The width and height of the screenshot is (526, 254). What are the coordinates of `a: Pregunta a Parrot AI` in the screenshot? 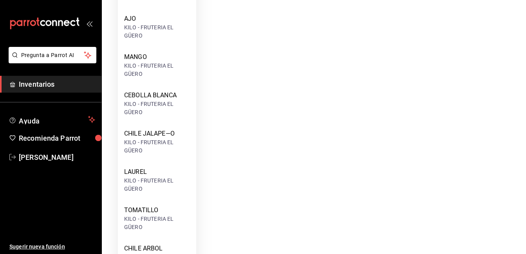 It's located at (51, 61).